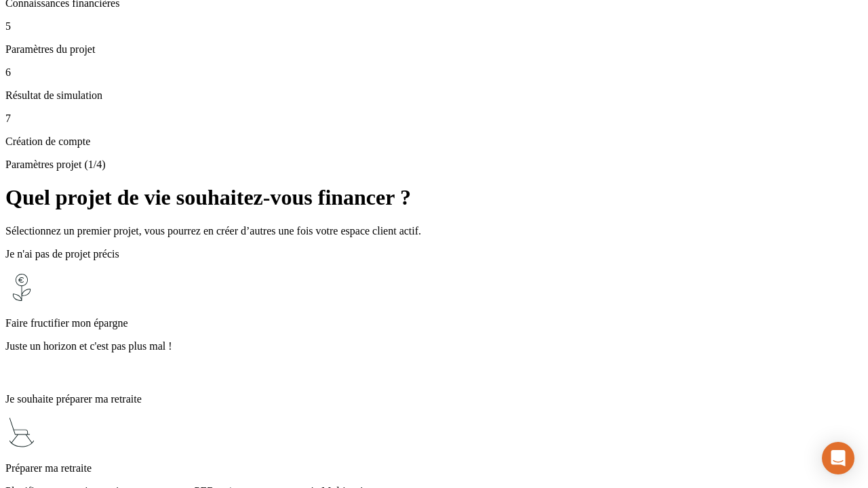 The width and height of the screenshot is (868, 488). Describe the element at coordinates (434, 347) in the screenshot. I see `p: Juste un horizon et c'est pas plus mal !` at that location.